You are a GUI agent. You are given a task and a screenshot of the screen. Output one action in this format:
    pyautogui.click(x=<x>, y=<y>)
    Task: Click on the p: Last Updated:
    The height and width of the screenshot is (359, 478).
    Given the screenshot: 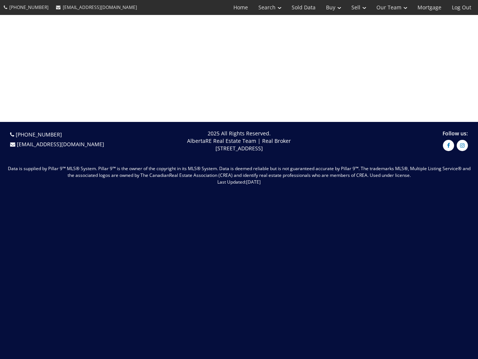 What is the action you would take?
    pyautogui.click(x=239, y=182)
    